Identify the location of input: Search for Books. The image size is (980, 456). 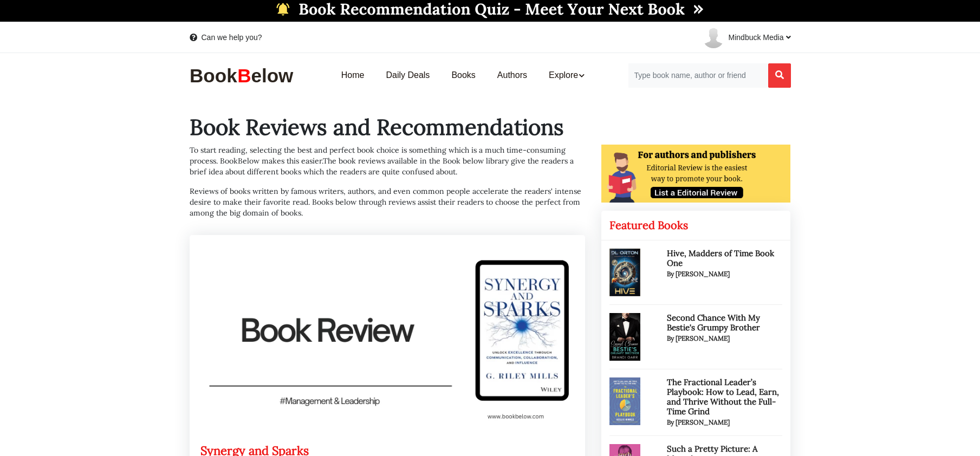
(698, 75).